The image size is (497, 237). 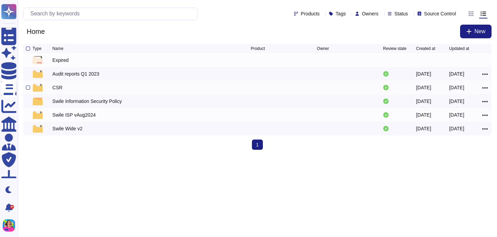 What do you see at coordinates (112, 14) in the screenshot?
I see `input: Search by keywords` at bounding box center [112, 14].